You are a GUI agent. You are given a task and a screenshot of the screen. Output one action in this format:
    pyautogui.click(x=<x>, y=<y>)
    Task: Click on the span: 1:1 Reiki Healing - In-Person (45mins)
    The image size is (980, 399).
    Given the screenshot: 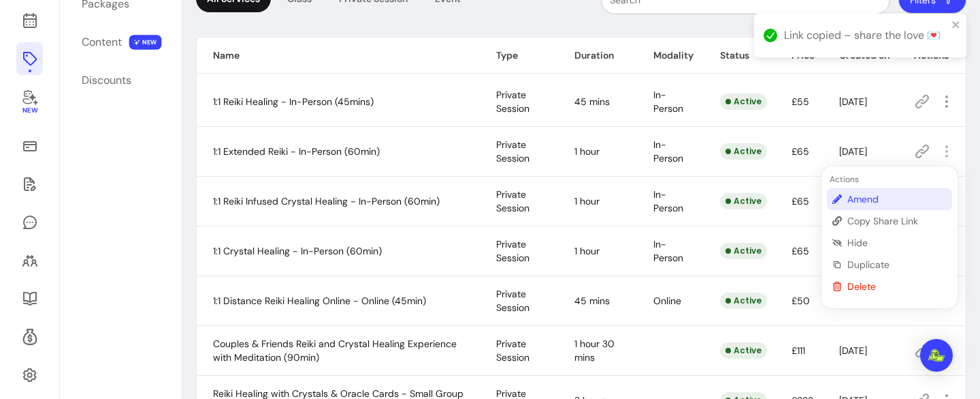 What is the action you would take?
    pyautogui.click(x=294, y=102)
    